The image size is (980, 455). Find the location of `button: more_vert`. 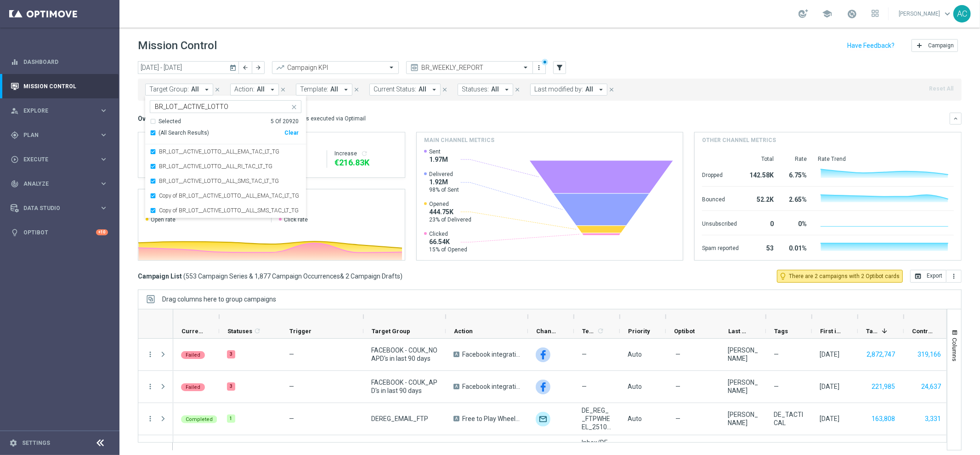

button: more_vert is located at coordinates (540, 68).